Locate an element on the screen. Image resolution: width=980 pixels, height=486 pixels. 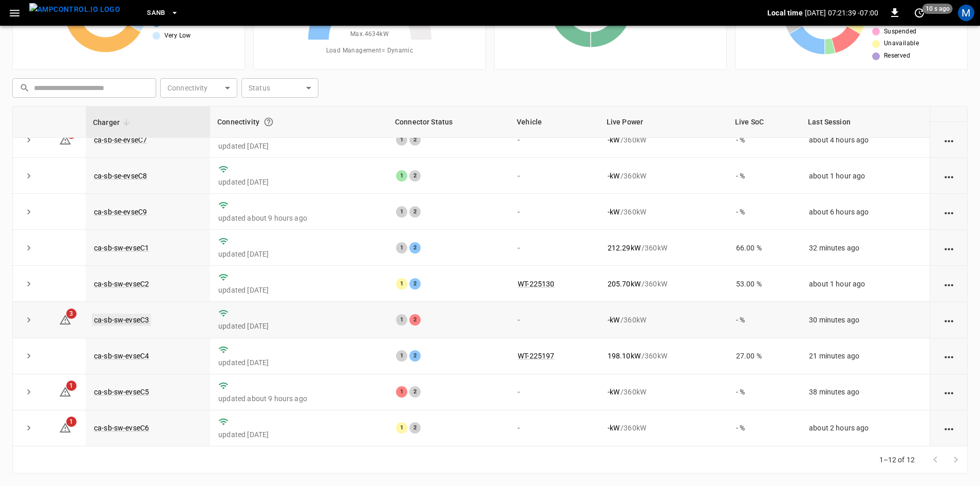
p: 205.70 kW is located at coordinates (624, 284).